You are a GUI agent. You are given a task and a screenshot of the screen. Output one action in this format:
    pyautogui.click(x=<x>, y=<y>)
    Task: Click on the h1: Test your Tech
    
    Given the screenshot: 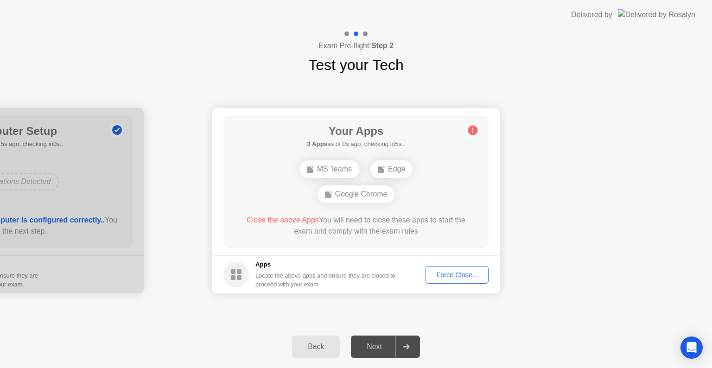 What is the action you would take?
    pyautogui.click(x=356, y=65)
    